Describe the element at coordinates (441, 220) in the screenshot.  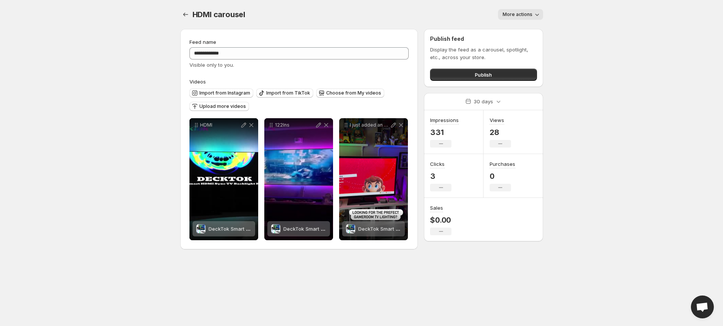
I see `p: $0.00` at that location.